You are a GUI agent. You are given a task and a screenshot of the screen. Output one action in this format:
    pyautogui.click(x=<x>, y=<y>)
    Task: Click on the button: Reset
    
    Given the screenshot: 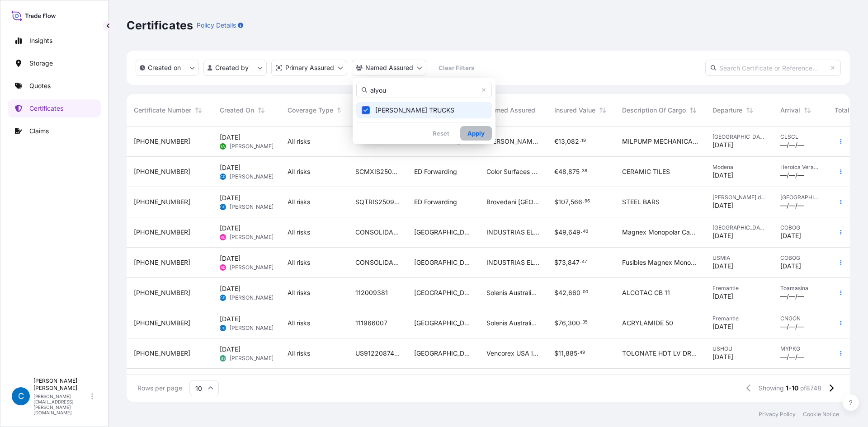 What is the action you would take?
    pyautogui.click(x=441, y=134)
    